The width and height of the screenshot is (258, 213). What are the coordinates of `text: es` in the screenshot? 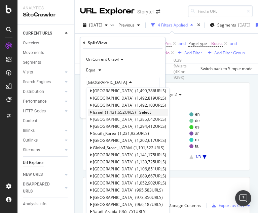 It's located at (197, 127).